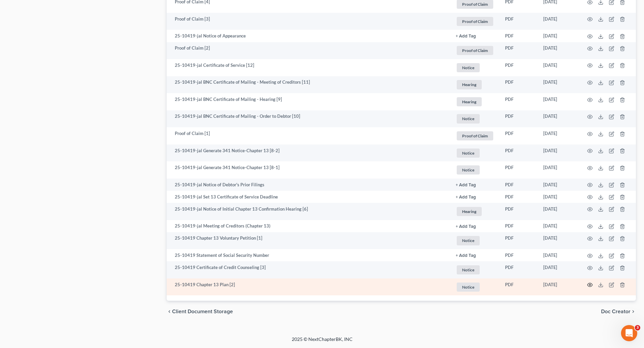  What do you see at coordinates (322, 342) in the screenshot?
I see `div: 2025 © NextChapterBK, INC` at bounding box center [322, 342].